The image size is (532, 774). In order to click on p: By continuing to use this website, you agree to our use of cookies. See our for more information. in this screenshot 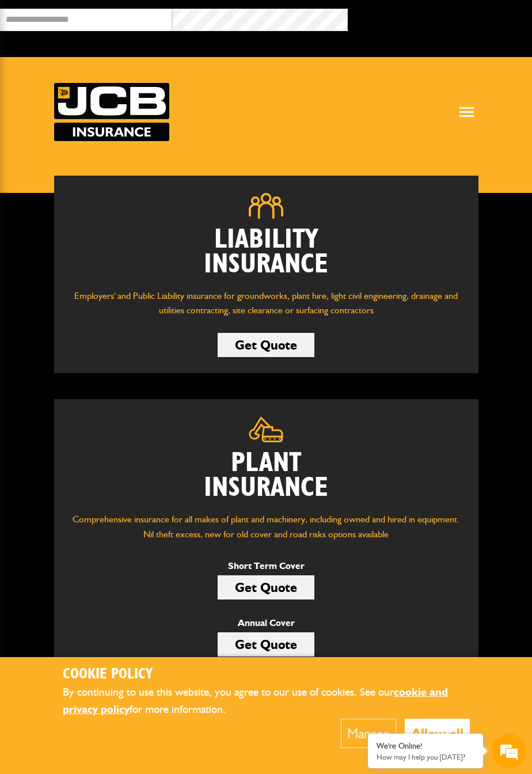, I will do `click(266, 701)`.